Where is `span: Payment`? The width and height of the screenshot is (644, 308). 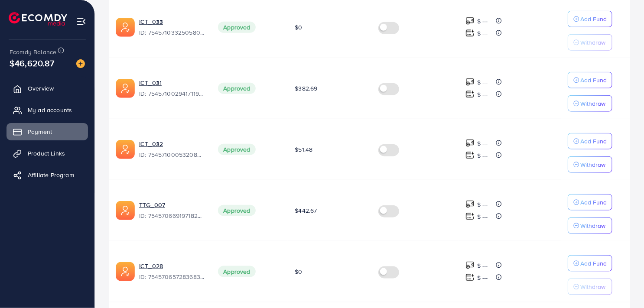 span: Payment is located at coordinates (40, 132).